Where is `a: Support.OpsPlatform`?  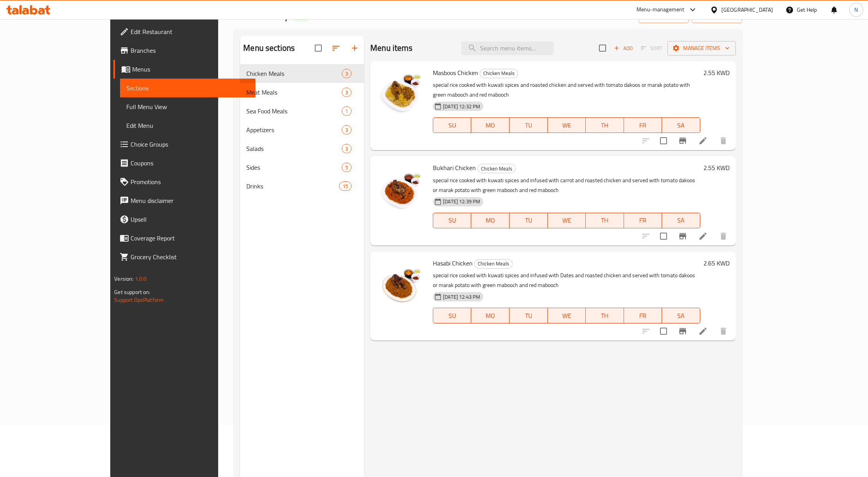 a: Support.OpsPlatform is located at coordinates (139, 301).